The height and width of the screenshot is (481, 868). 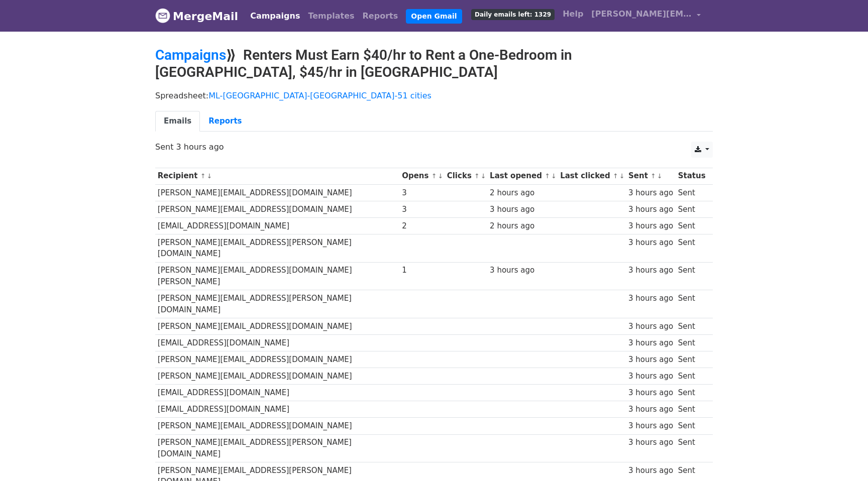 I want to click on th: Opens, so click(x=422, y=176).